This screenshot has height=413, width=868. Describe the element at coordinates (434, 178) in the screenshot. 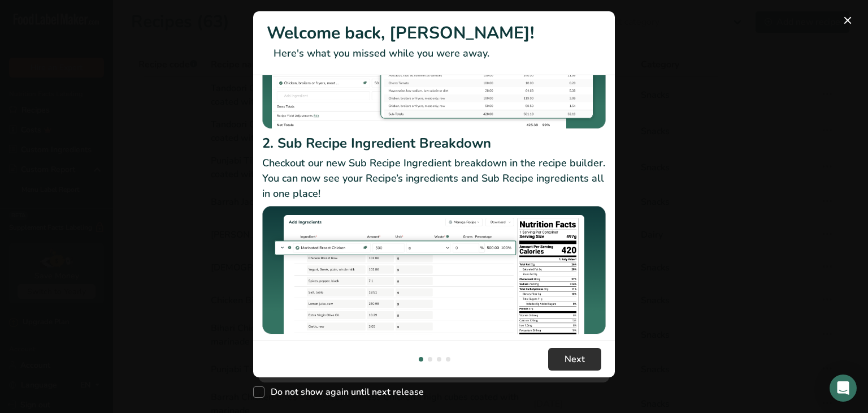

I see `p: Checkout our new Sub Recipe Ingredient breakdown in the recipe builder. You can now see your Reci...` at that location.